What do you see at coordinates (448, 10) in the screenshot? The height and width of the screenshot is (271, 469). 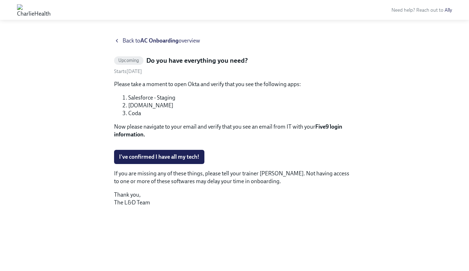 I see `a: Ally` at bounding box center [448, 10].